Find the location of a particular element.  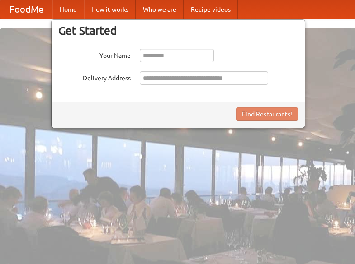

button: Find Restaurants! is located at coordinates (267, 114).